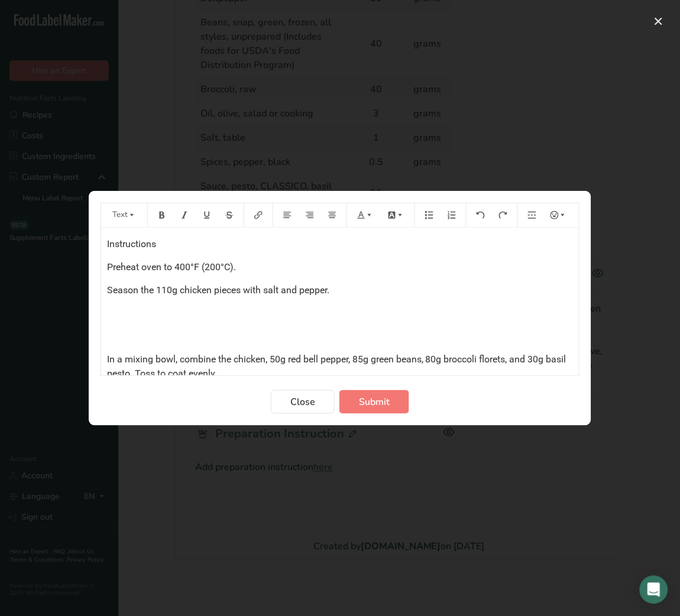 Image resolution: width=680 pixels, height=616 pixels. I want to click on button: Text, so click(125, 215).